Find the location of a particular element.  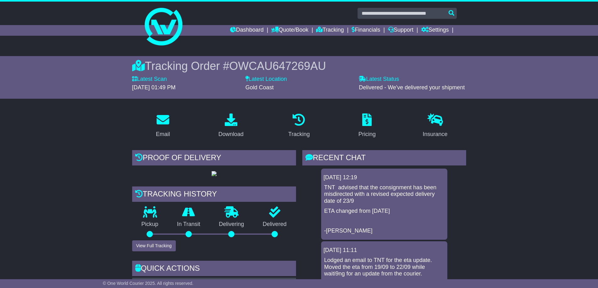

div: Email is located at coordinates (162, 134).